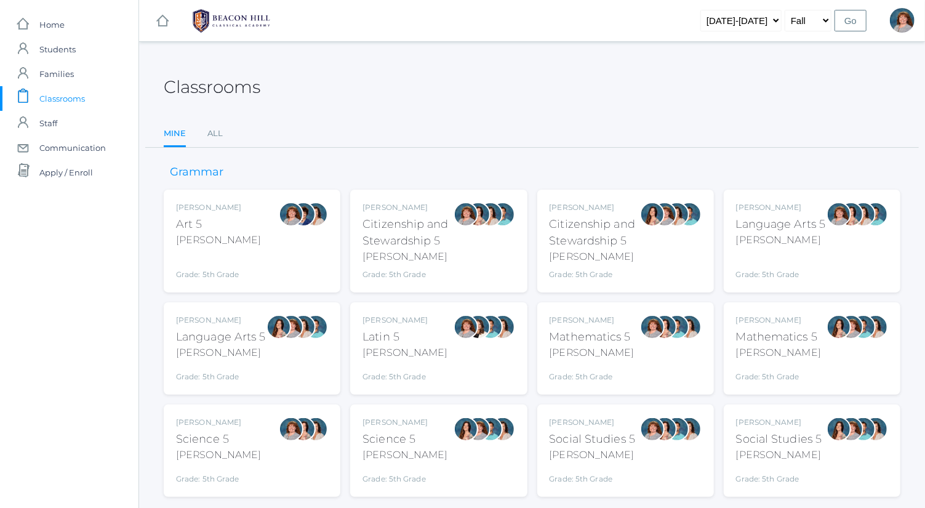  What do you see at coordinates (405, 337) in the screenshot?
I see `div: Latin 5` at bounding box center [405, 337].